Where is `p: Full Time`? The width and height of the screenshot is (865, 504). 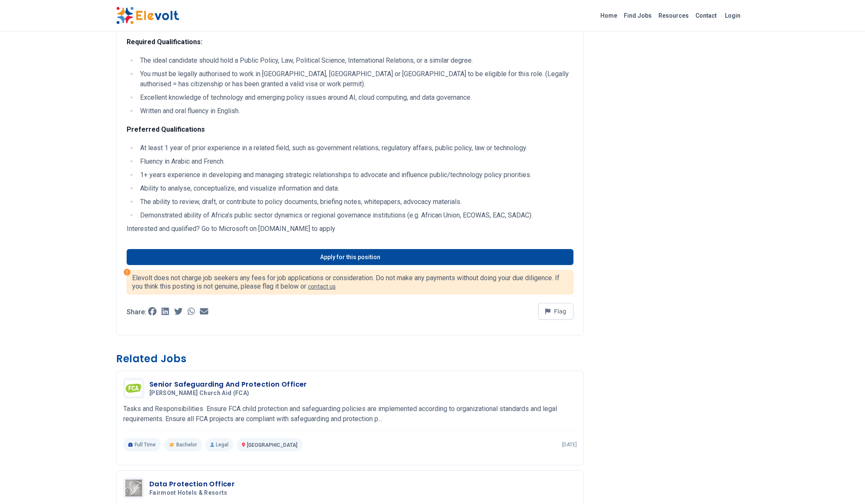
p: Full Time is located at coordinates (142, 445).